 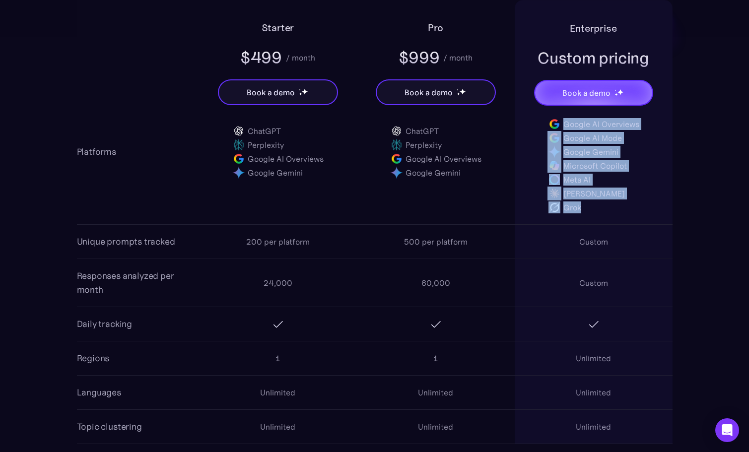 I want to click on div: Open Intercom Messenger, so click(x=727, y=430).